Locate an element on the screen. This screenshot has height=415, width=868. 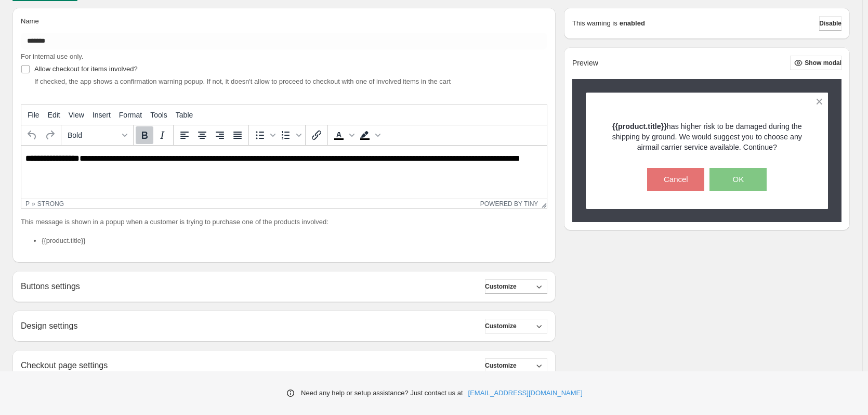
span: Table is located at coordinates (184, 115).